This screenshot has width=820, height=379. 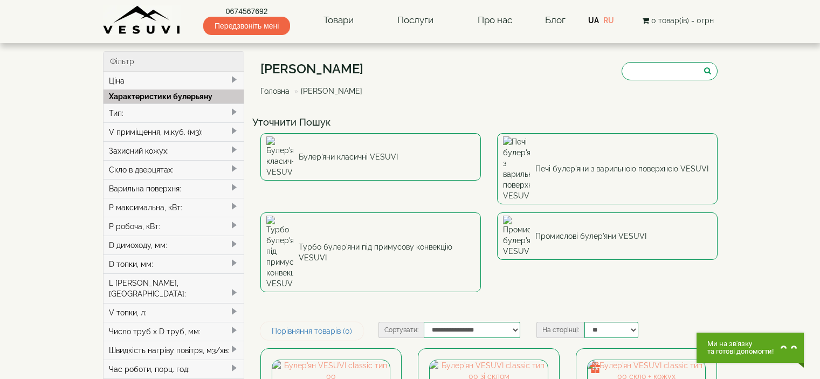 I want to click on a: Промислові булер'яни VESUVI Промислові булер'яни VESUVI, so click(x=607, y=236).